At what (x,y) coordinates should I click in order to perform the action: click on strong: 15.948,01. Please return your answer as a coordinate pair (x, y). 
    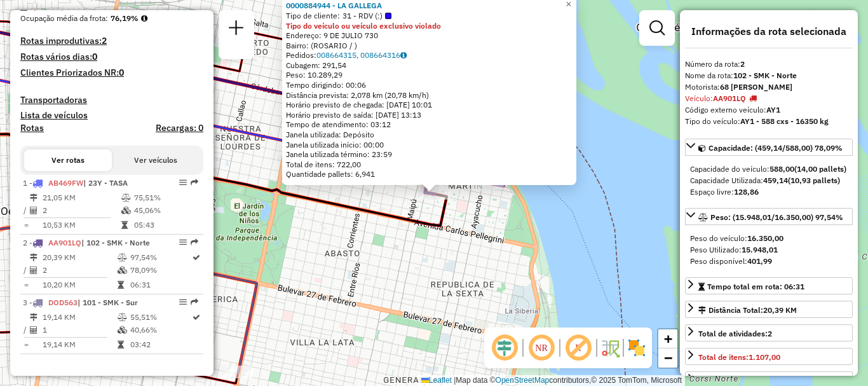
    Looking at the image, I should click on (760, 250).